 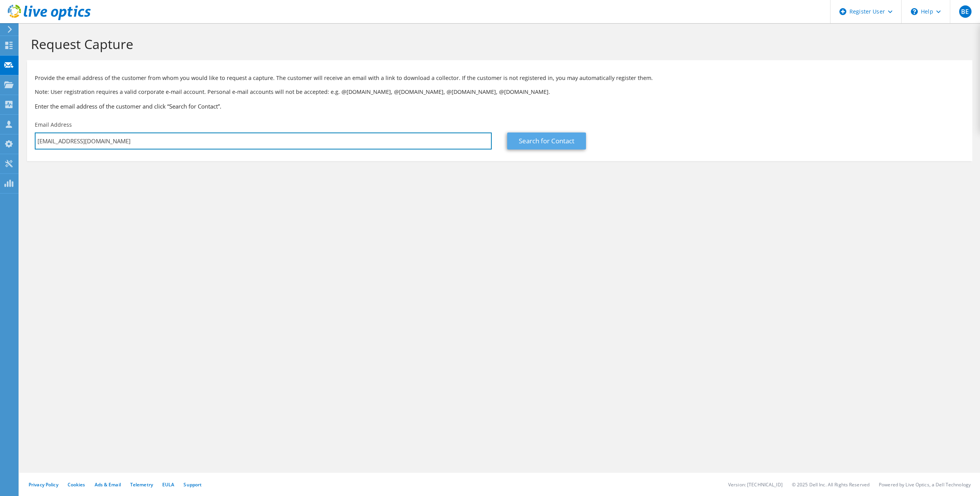 What do you see at coordinates (142, 485) in the screenshot?
I see `a: Telemetry` at bounding box center [142, 485].